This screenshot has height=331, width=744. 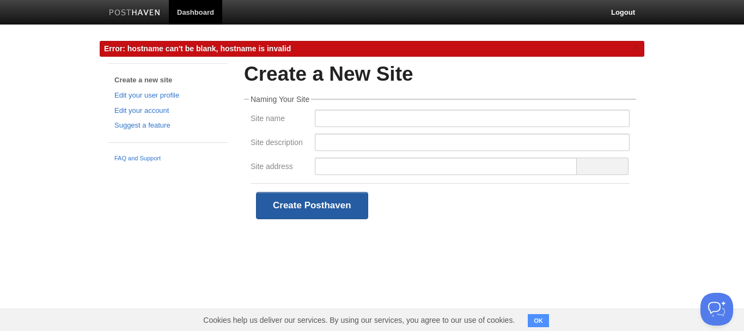 What do you see at coordinates (279, 119) in the screenshot?
I see `label: Site name` at bounding box center [279, 119].